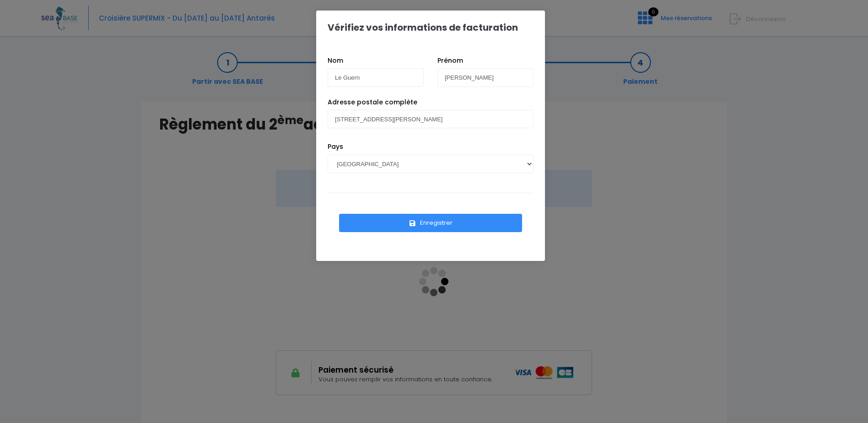 This screenshot has width=868, height=423. What do you see at coordinates (336, 60) in the screenshot?
I see `label: Nom` at bounding box center [336, 60].